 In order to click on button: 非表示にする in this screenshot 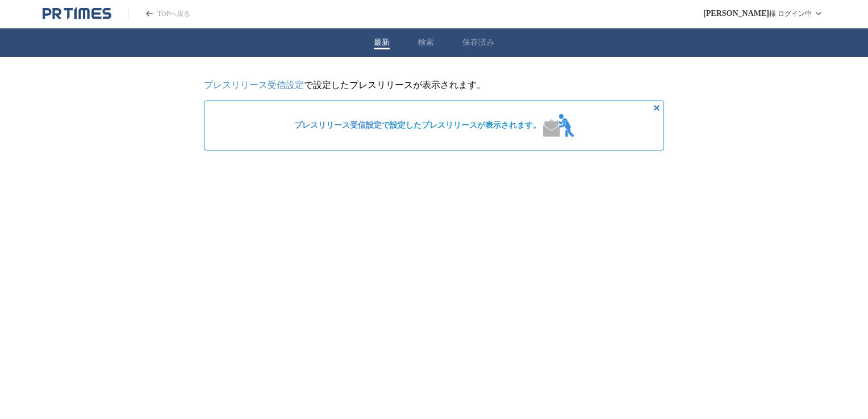, I will do `click(657, 108)`.